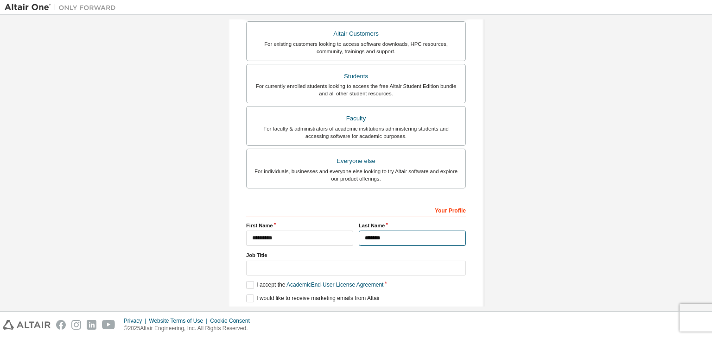 This screenshot has height=338, width=712. Describe the element at coordinates (356, 90) in the screenshot. I see `div: For currently enrolled students looking to access the free Altair Student Edition bundle and all ...` at that location.